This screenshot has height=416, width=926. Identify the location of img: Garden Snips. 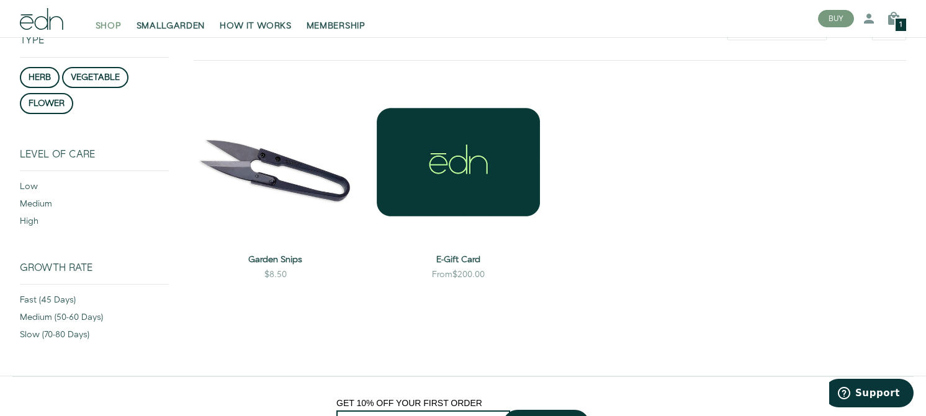
(275, 162).